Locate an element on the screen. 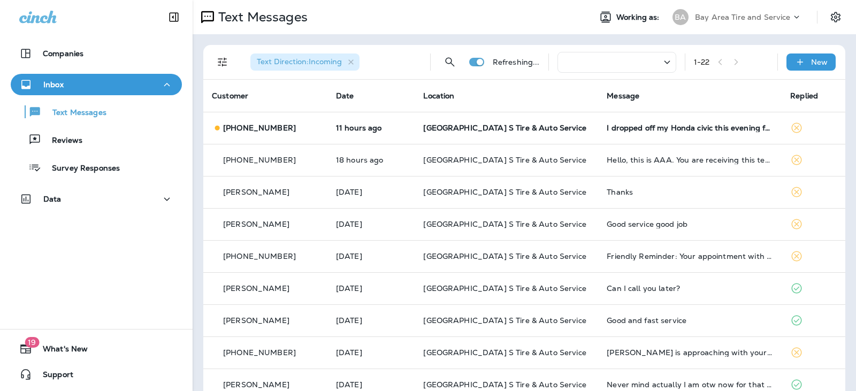 This screenshot has width=856, height=391. button: Survey Responses is located at coordinates (96, 167).